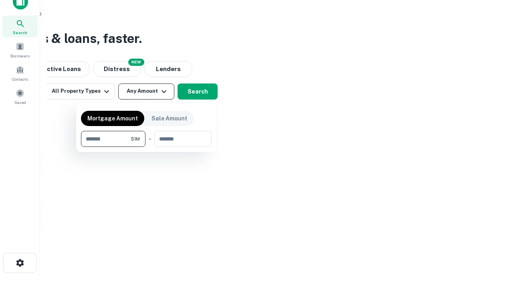 This screenshot has width=513, height=289. I want to click on p: Sale Amount, so click(169, 118).